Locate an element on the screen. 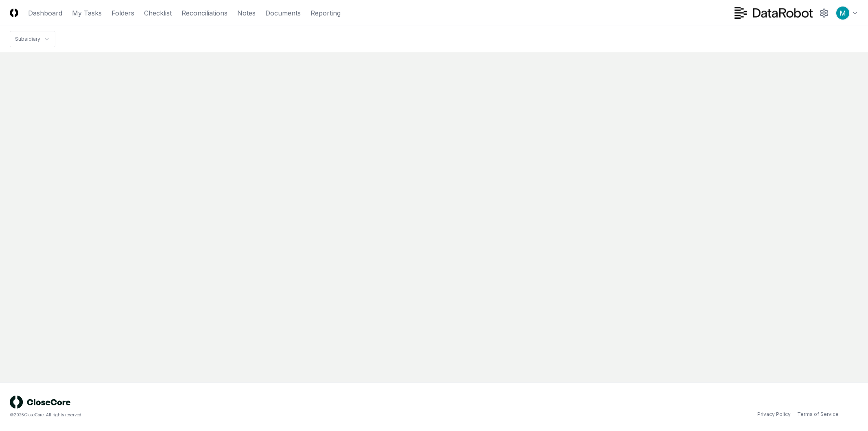 The width and height of the screenshot is (868, 431). img: logo is located at coordinates (41, 402).